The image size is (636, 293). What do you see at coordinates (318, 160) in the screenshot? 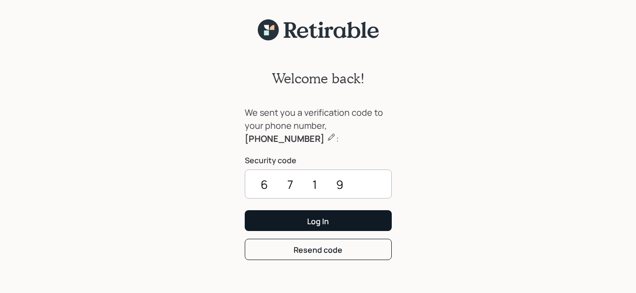
I see `label: Security code` at bounding box center [318, 160].